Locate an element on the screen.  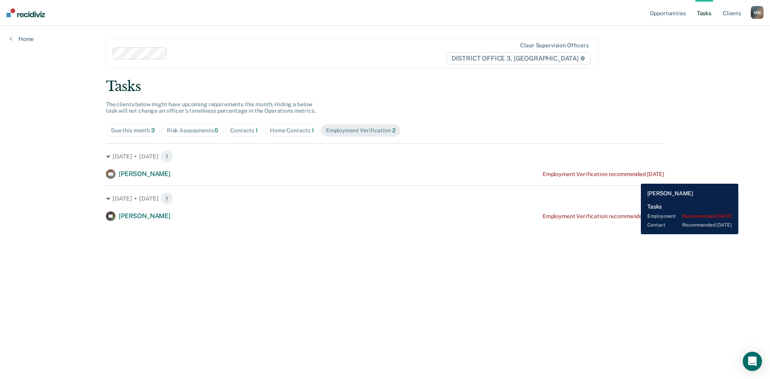
span: The clients below might have upcoming requirements this month. Hiding a below task will not chang... is located at coordinates (210, 107).